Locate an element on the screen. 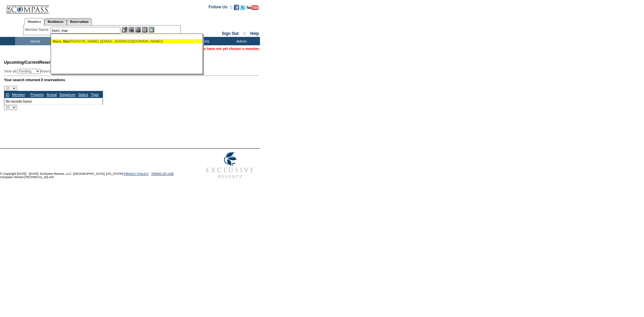  a: PRIVACY POLICY is located at coordinates (136, 174).